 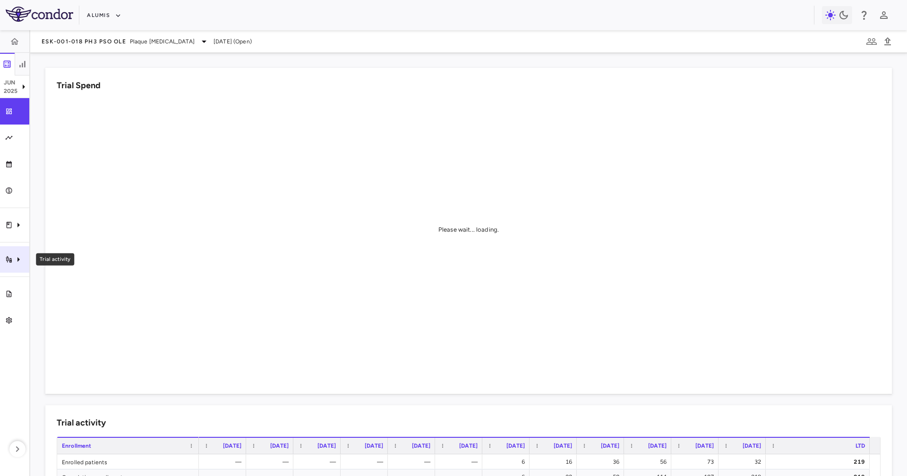 What do you see at coordinates (84, 42) in the screenshot?
I see `span: ESK-001-018 Ph3 PsO OLE` at bounding box center [84, 42].